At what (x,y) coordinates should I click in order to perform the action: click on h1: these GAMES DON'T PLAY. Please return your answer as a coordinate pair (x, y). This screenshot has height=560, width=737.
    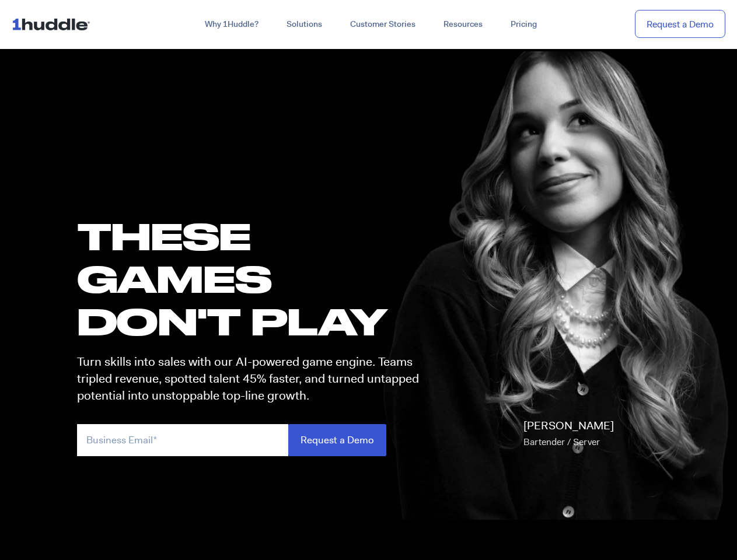
    Looking at the image, I should click on (253, 279).